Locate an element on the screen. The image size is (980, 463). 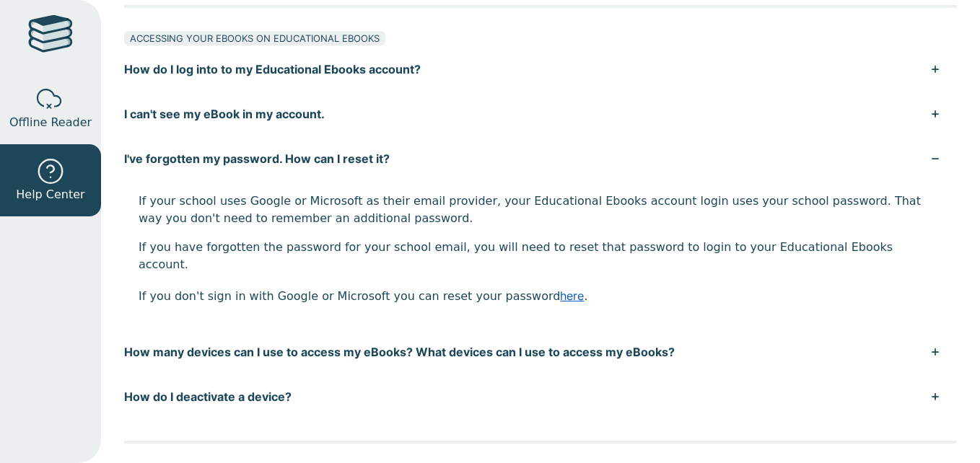
div: ACCESSING YOUR EBOOKS ON EDUCATIONAL EBOOKS is located at coordinates (254, 38).